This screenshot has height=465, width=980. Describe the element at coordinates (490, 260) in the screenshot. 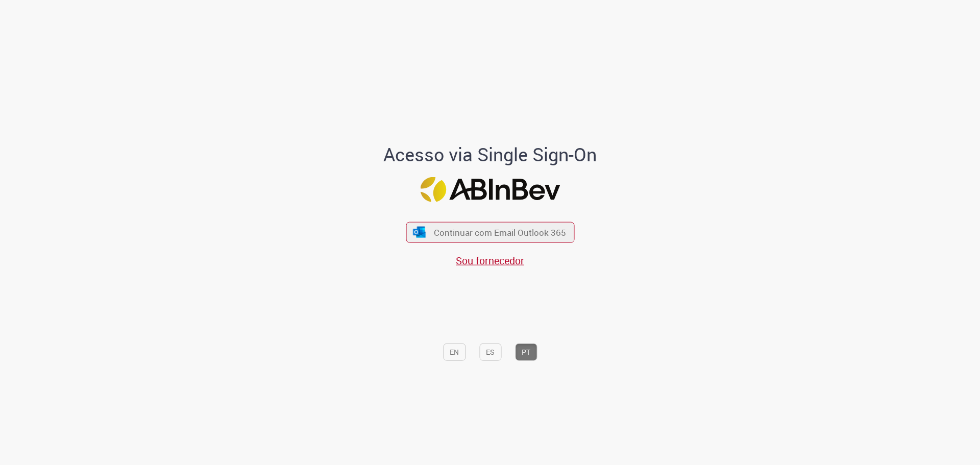

I see `span: Sou fornecedor` at that location.